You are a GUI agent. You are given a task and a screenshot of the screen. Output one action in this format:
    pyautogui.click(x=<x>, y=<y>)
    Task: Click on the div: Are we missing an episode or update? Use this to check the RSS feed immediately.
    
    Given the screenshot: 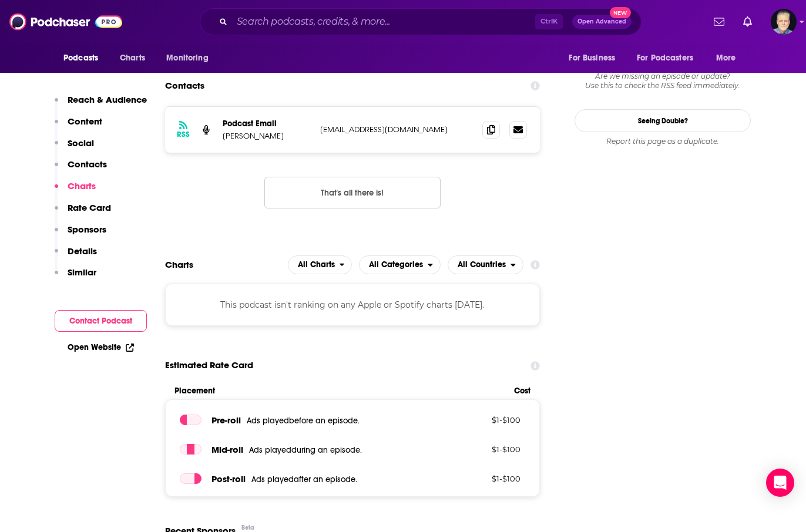 What is the action you would take?
    pyautogui.click(x=663, y=81)
    